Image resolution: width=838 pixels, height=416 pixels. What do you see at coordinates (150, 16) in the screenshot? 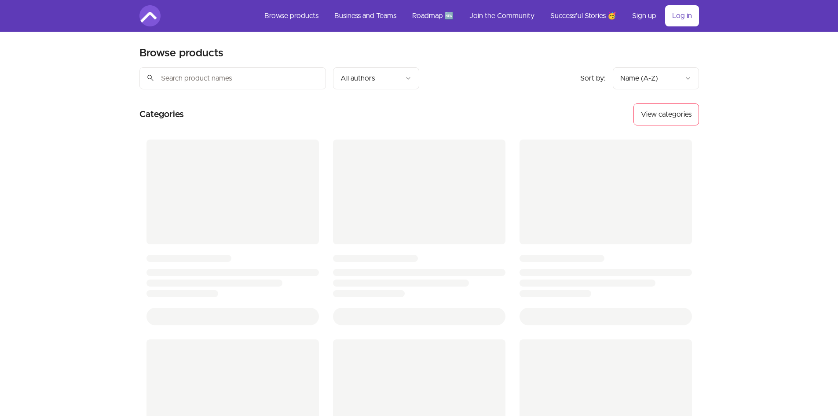
I see `img: Amigoscode logo` at bounding box center [150, 16].